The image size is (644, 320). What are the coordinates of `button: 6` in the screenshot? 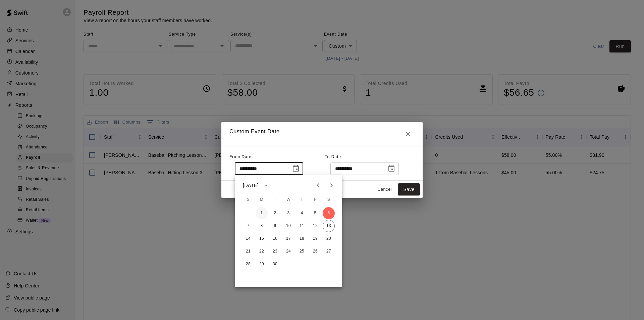 It's located at (329, 213).